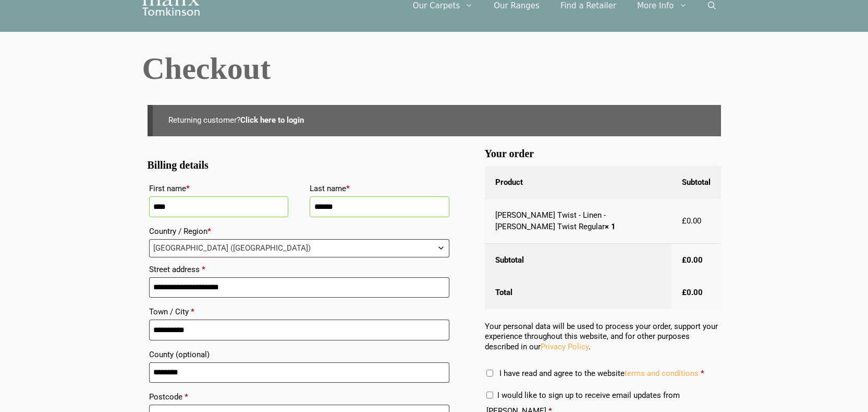 Image resolution: width=868 pixels, height=412 pixels. What do you see at coordinates (578, 182) in the screenshot?
I see `th: Product` at bounding box center [578, 182].